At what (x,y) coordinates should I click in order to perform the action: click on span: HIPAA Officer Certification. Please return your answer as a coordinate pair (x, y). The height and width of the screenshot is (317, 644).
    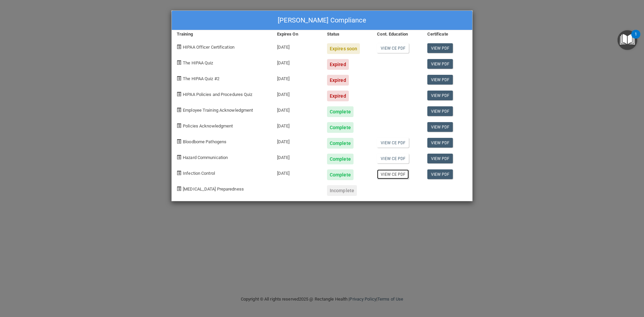
    Looking at the image, I should click on (209, 47).